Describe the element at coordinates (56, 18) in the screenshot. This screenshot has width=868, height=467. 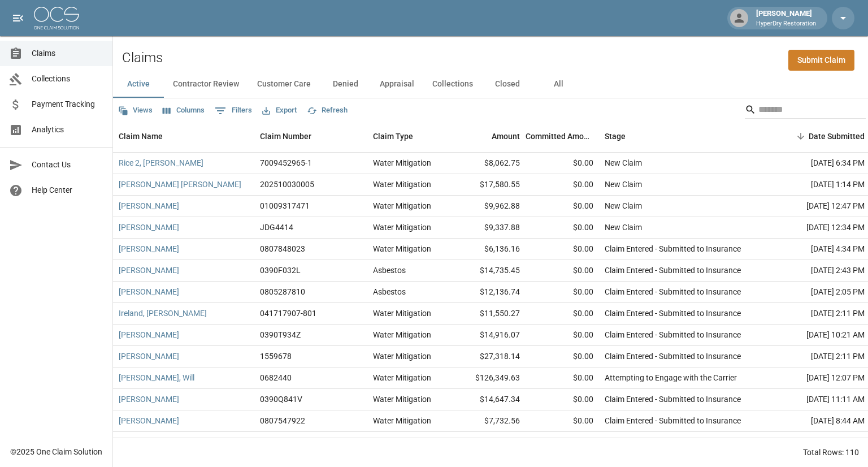
I see `img: ocs-logo-white-transparent.png` at that location.